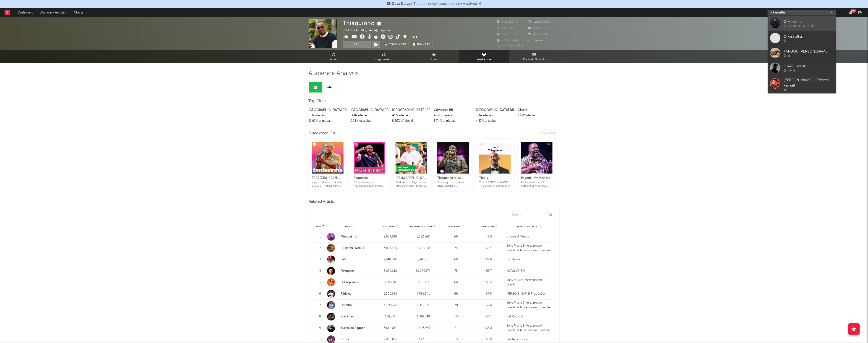  What do you see at coordinates (434, 56) in the screenshot?
I see `a: Live` at bounding box center [434, 56].